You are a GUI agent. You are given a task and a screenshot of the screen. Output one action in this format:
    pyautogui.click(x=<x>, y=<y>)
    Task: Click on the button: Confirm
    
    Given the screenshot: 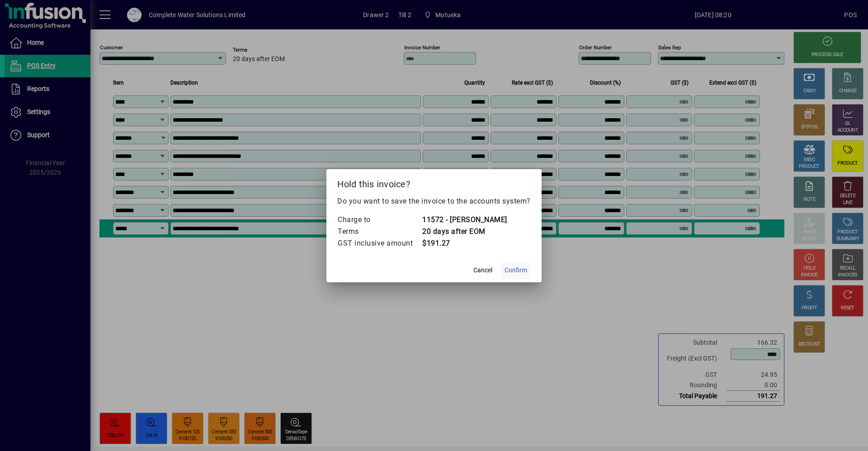 What is the action you would take?
    pyautogui.click(x=516, y=270)
    